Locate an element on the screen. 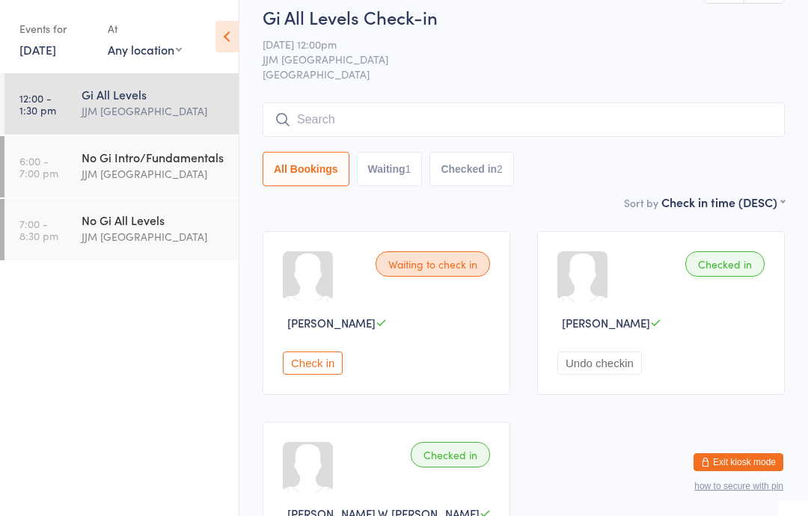  div: 2 is located at coordinates (500, 169).